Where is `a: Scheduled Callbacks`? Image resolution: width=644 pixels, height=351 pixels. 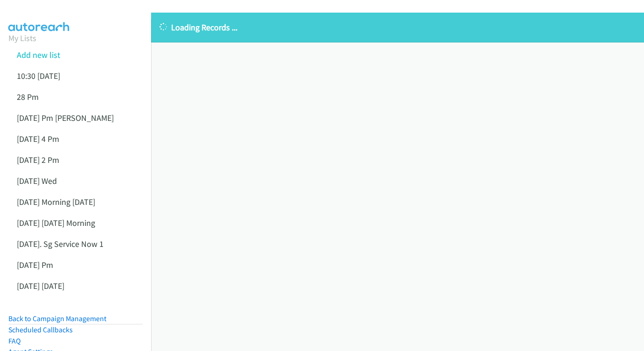
a: Scheduled Callbacks is located at coordinates (40, 329).